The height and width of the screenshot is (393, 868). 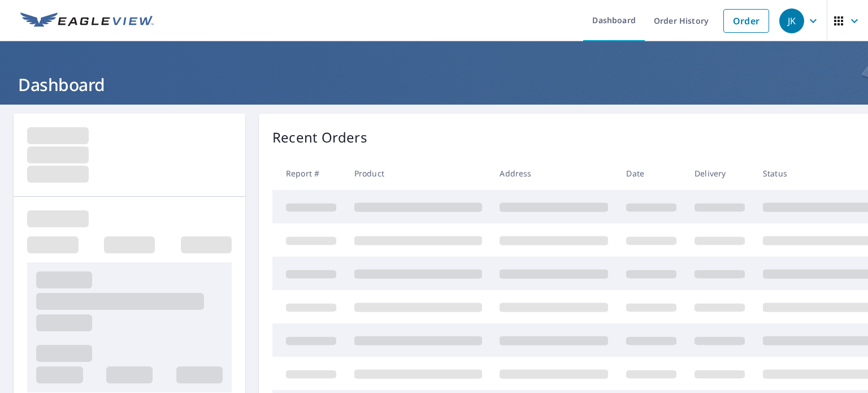 What do you see at coordinates (651, 173) in the screenshot?
I see `th: Date` at bounding box center [651, 173].